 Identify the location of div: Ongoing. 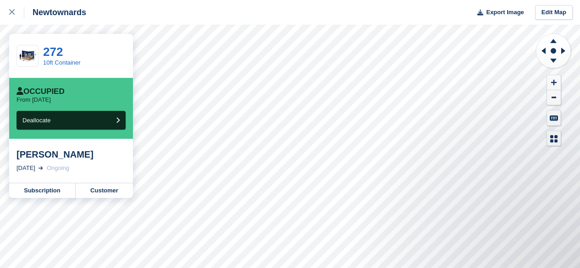
(58, 168).